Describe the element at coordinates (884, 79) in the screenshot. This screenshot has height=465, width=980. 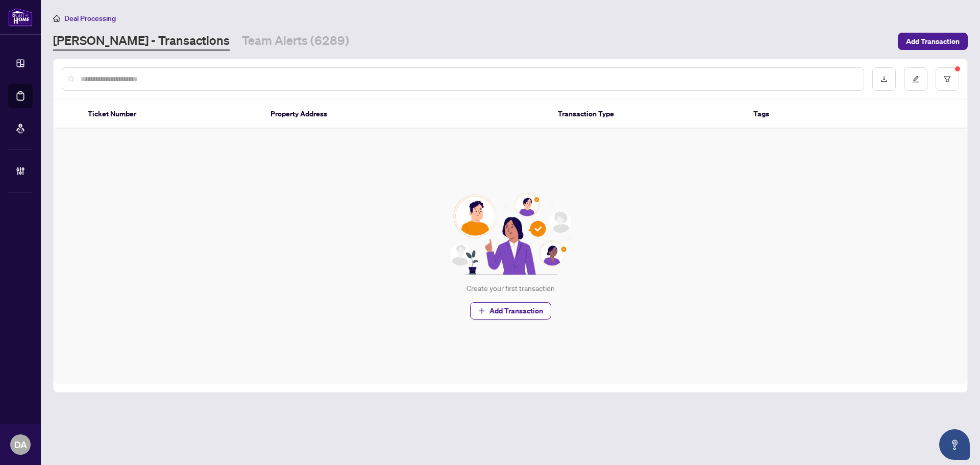
I see `button: download` at that location.